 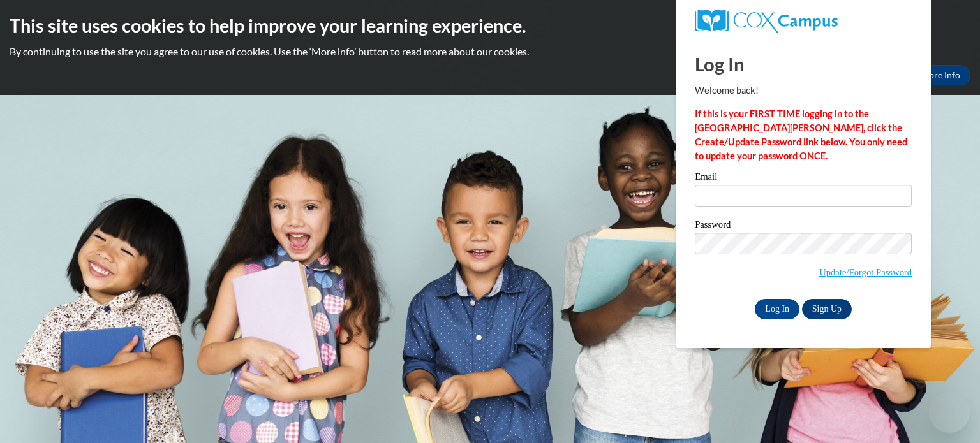 What do you see at coordinates (804, 179) in the screenshot?
I see `label: Email` at bounding box center [804, 179].